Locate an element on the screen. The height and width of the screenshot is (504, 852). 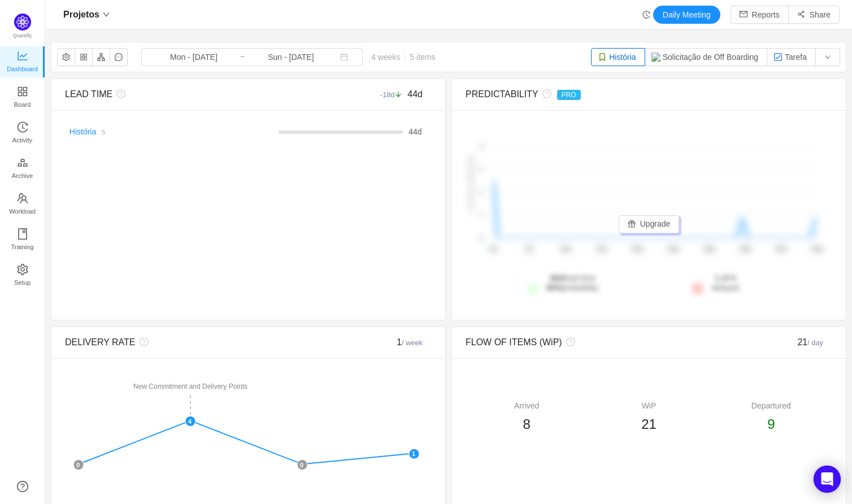
span: 21 is located at coordinates (649, 424).